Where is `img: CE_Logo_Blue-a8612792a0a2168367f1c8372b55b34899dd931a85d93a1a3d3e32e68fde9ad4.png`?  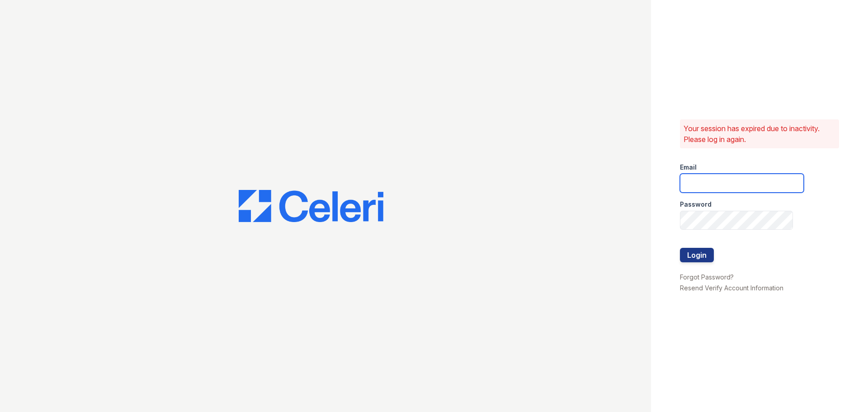 img: CE_Logo_Blue-a8612792a0a2168367f1c8372b55b34899dd931a85d93a1a3d3e32e68fde9ad4.png is located at coordinates (311, 206).